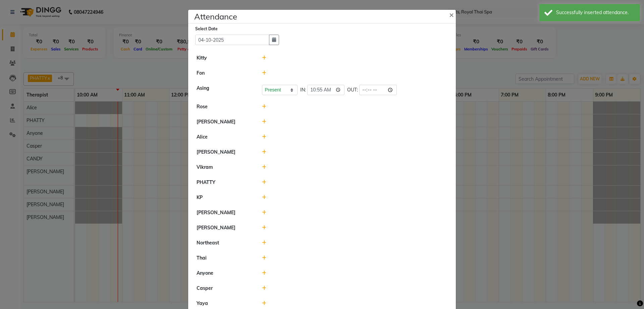  I want to click on div: Yaya, so click(224, 303).